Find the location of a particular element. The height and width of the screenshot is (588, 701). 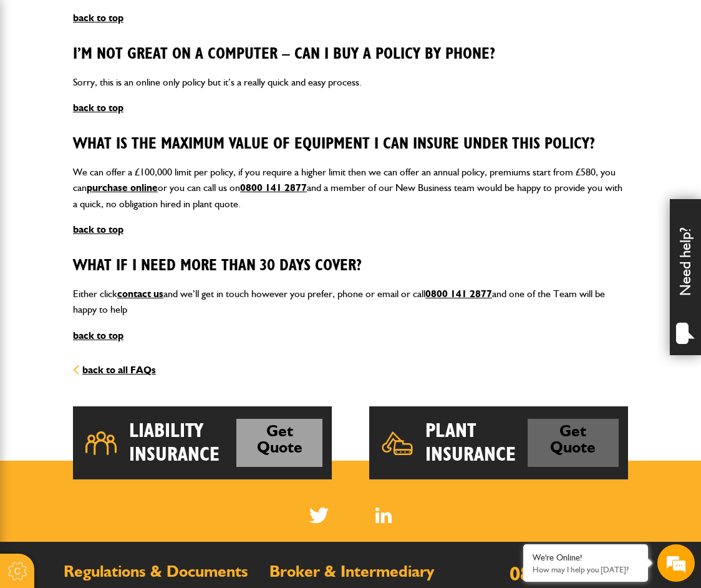

div: Need help? is located at coordinates (685, 277).